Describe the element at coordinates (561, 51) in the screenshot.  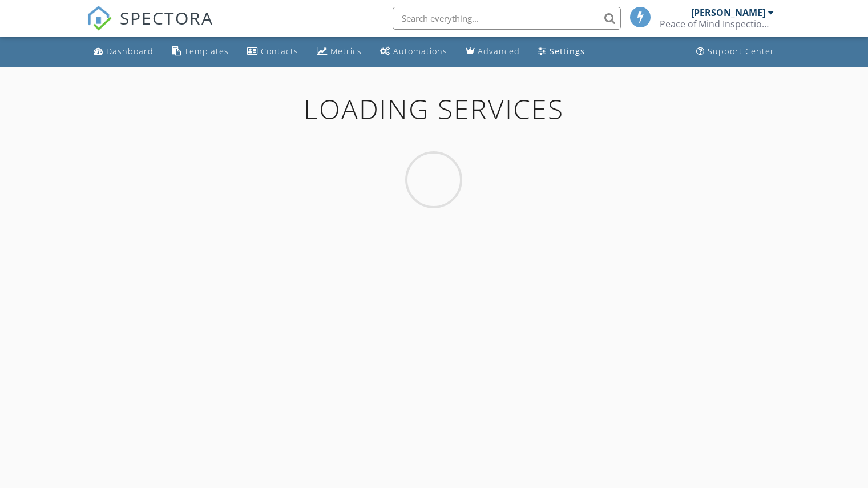
I see `a: Settings` at that location.